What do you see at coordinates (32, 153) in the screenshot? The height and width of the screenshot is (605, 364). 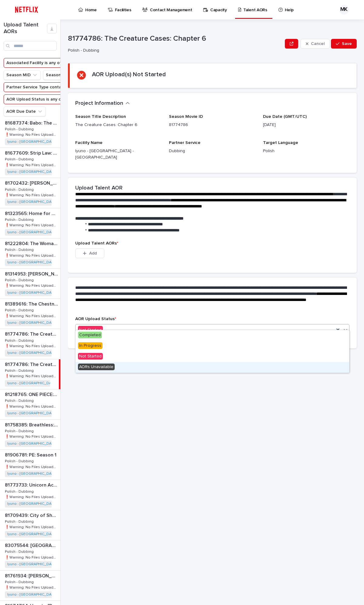 I see `p: 81677609: Strip Law: Season 1` at bounding box center [32, 153].